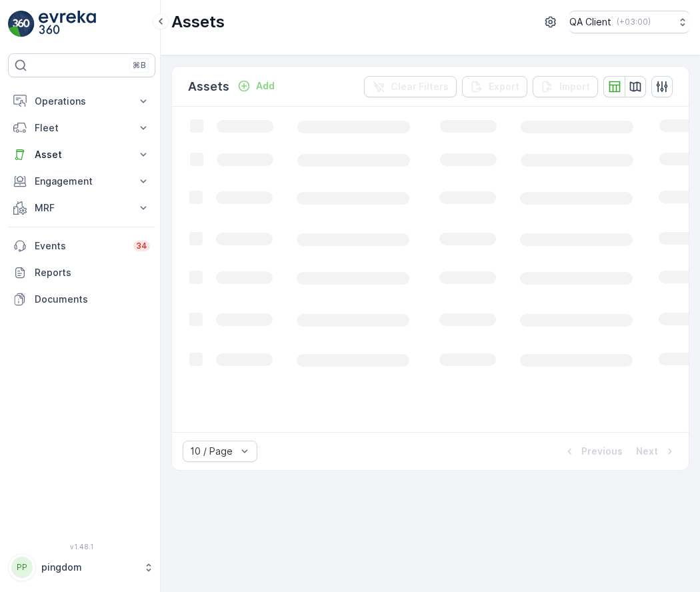  I want to click on p: Clear Filters, so click(420, 86).